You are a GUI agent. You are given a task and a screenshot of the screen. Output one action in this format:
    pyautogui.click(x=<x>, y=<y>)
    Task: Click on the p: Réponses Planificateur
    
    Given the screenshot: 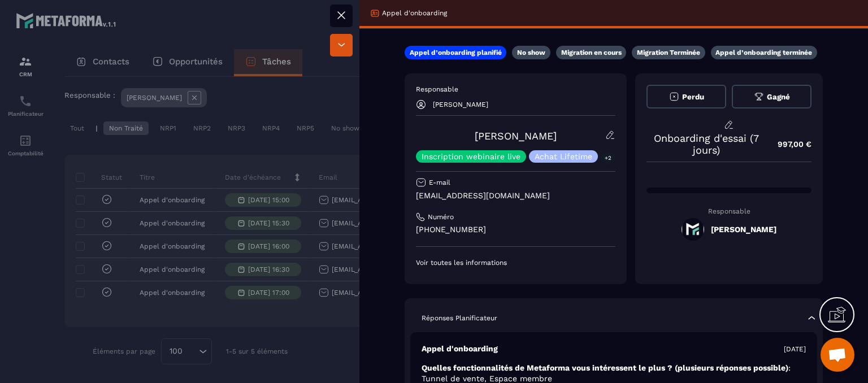 What is the action you would take?
    pyautogui.click(x=460, y=318)
    